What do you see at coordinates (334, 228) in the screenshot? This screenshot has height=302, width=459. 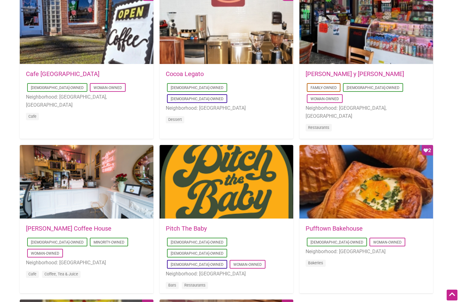 I see `a: Pufftown Bakehouse` at bounding box center [334, 228].